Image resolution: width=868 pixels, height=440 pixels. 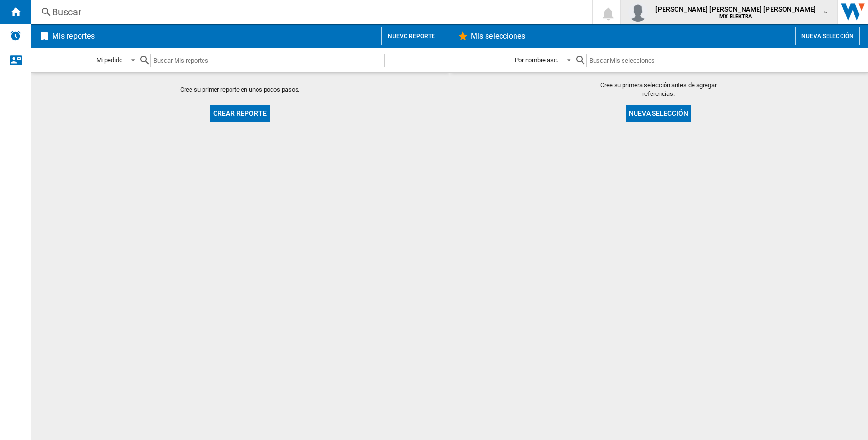 I want to click on input: Buscar Mis selecciones, so click(x=694, y=60).